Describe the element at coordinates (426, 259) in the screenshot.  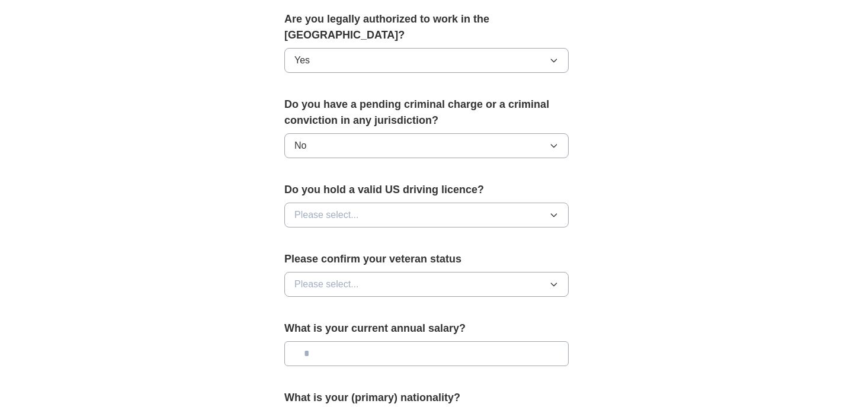
I see `label: Please confirm your veteran status` at that location.